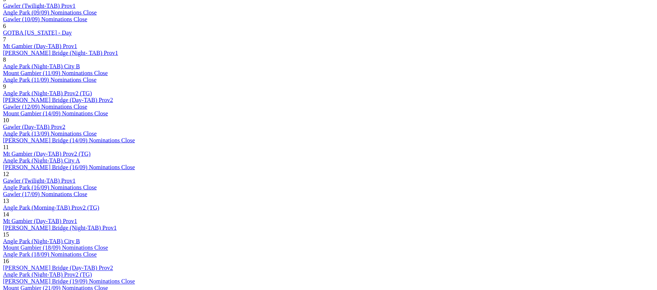 The width and height of the screenshot is (657, 290). What do you see at coordinates (6, 201) in the screenshot?
I see `span: 13` at bounding box center [6, 201].